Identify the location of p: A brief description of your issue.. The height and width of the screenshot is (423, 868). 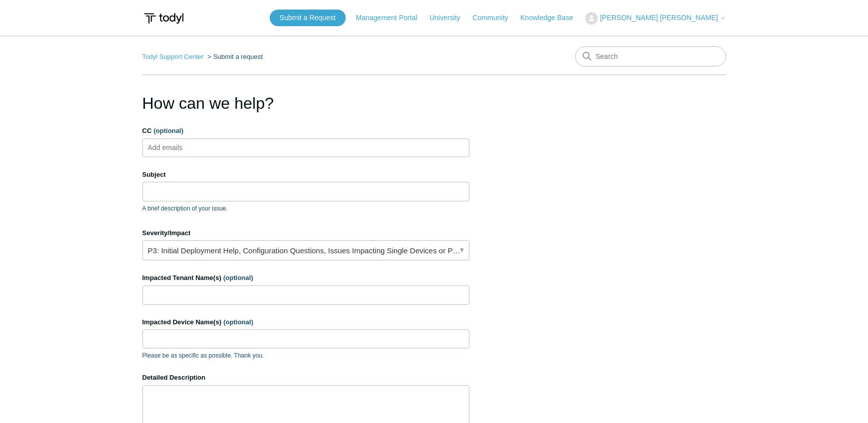
(306, 208).